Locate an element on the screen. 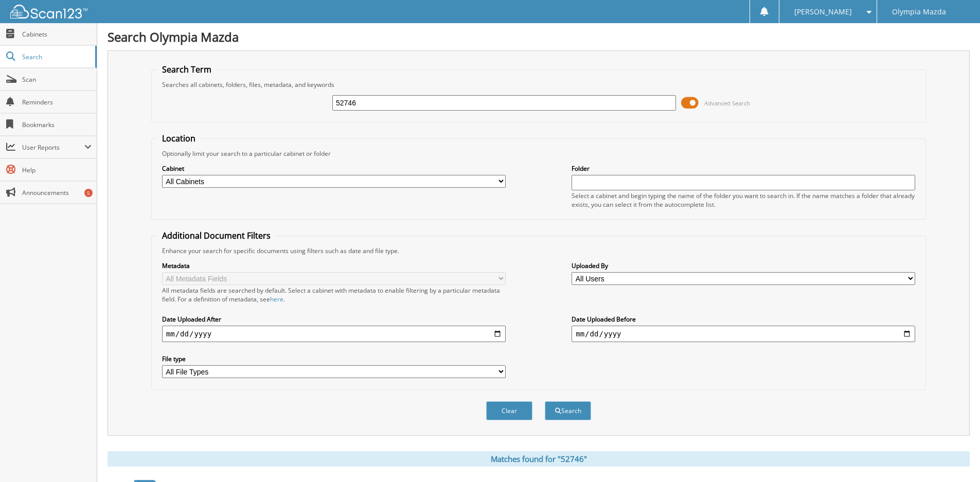 This screenshot has width=980, height=482. input: end is located at coordinates (744, 334).